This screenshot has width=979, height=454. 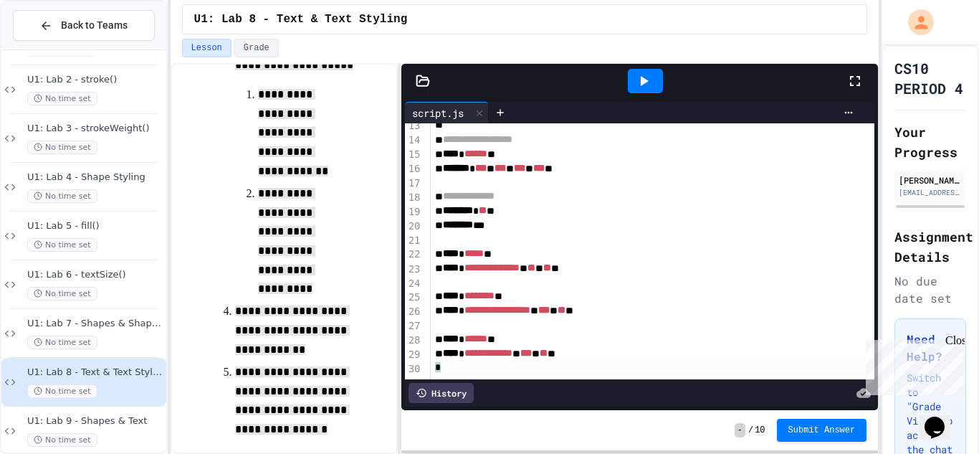 I want to click on button: Grade, so click(x=257, y=48).